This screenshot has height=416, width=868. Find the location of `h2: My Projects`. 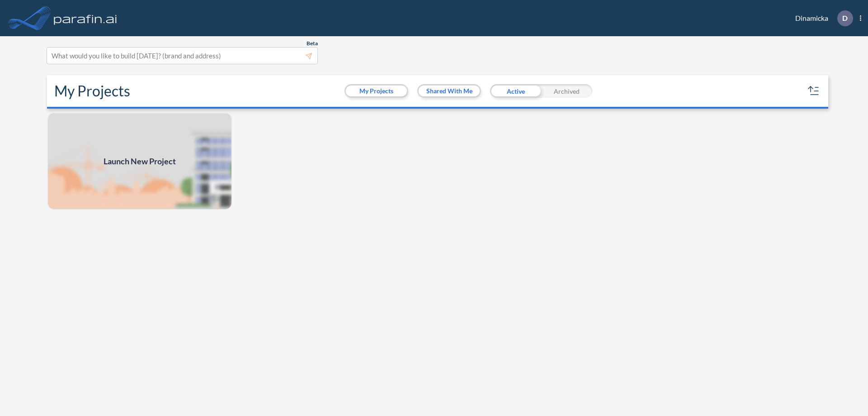

h2: My Projects is located at coordinates (92, 91).